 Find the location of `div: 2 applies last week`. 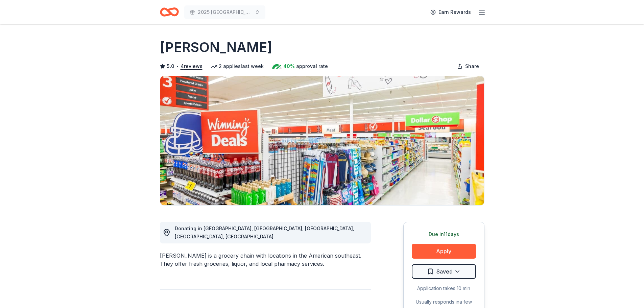

div: 2 applies last week is located at coordinates (237, 66).